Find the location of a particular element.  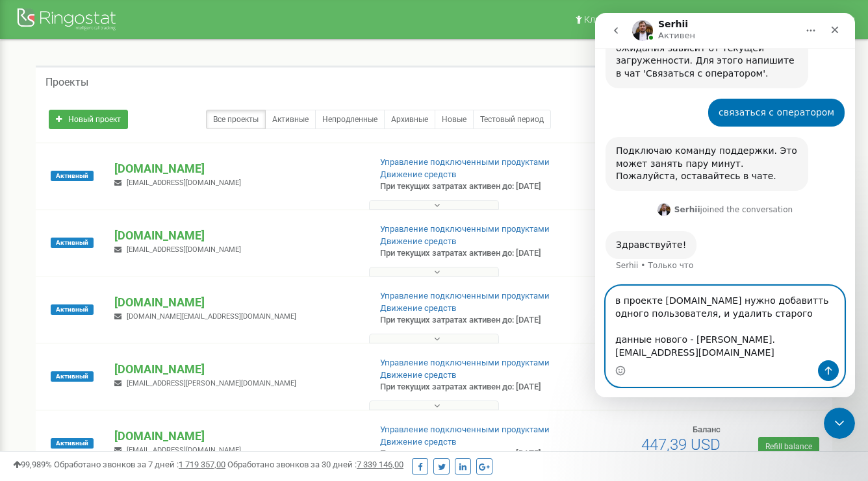

button: Главная is located at coordinates (216, 17).